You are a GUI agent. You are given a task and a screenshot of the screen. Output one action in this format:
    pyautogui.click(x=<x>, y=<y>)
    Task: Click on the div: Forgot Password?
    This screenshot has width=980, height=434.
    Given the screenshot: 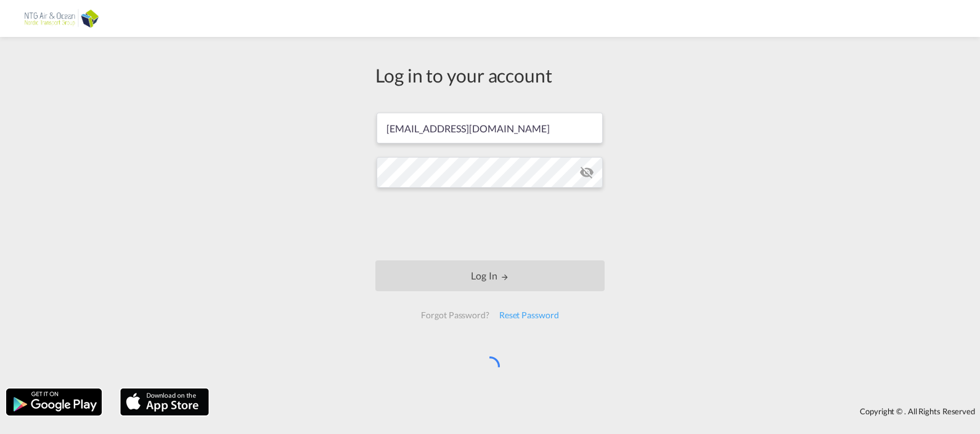 What is the action you would take?
    pyautogui.click(x=454, y=316)
    